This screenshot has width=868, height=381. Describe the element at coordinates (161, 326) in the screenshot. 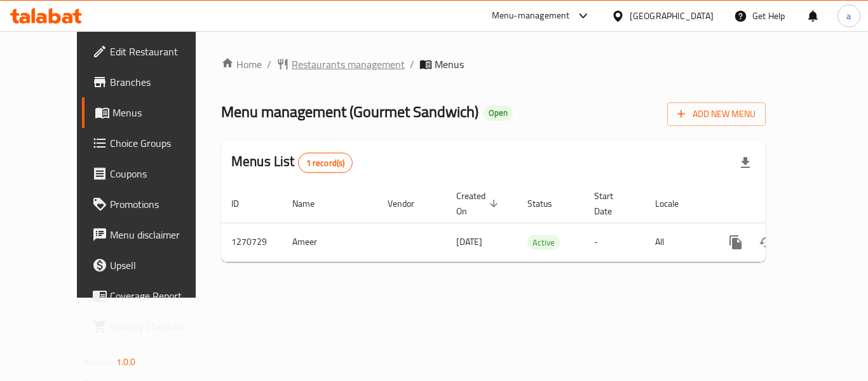

I see `span: Grocery Checklist` at that location.